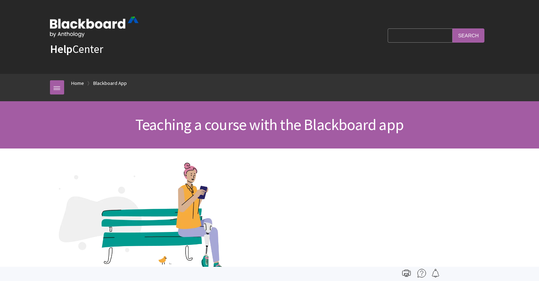 The height and width of the screenshot is (281, 539). What do you see at coordinates (407, 273) in the screenshot?
I see `img: Print` at bounding box center [407, 273].